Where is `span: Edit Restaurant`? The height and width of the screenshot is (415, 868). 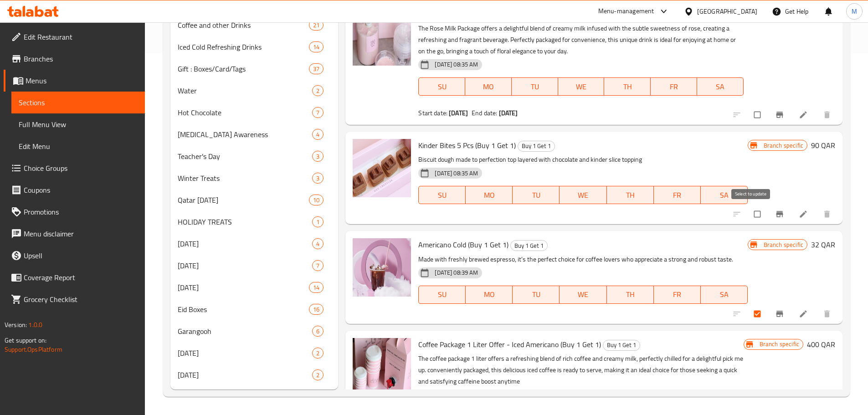
span: Edit Restaurant is located at coordinates (81, 37).